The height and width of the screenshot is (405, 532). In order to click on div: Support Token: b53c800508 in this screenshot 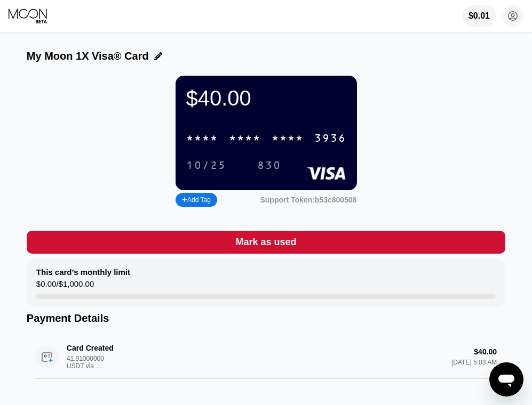, I will do `click(308, 200)`.